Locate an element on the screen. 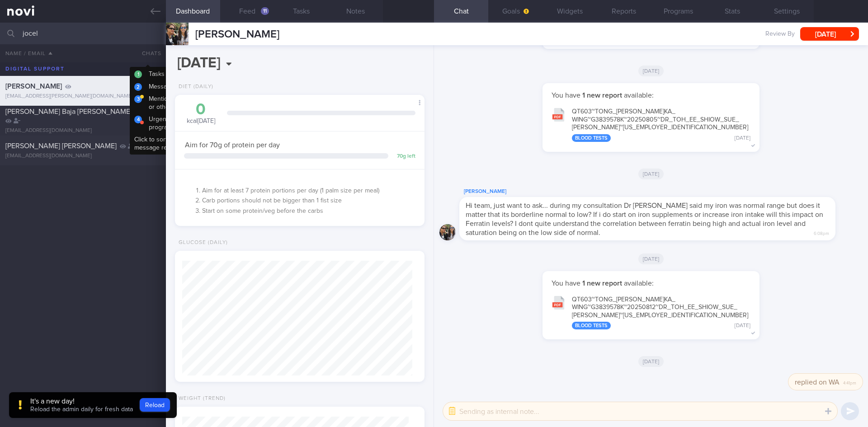 This screenshot has width=868, height=427. button: Reload is located at coordinates (155, 406).